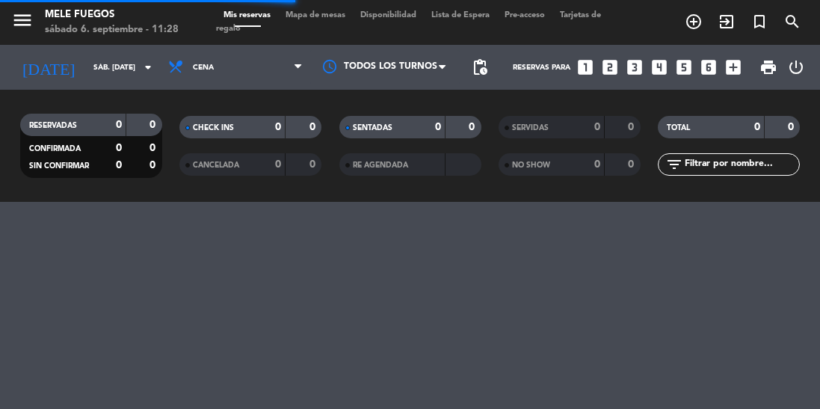  I want to click on span: CONFIRMADA, so click(55, 149).